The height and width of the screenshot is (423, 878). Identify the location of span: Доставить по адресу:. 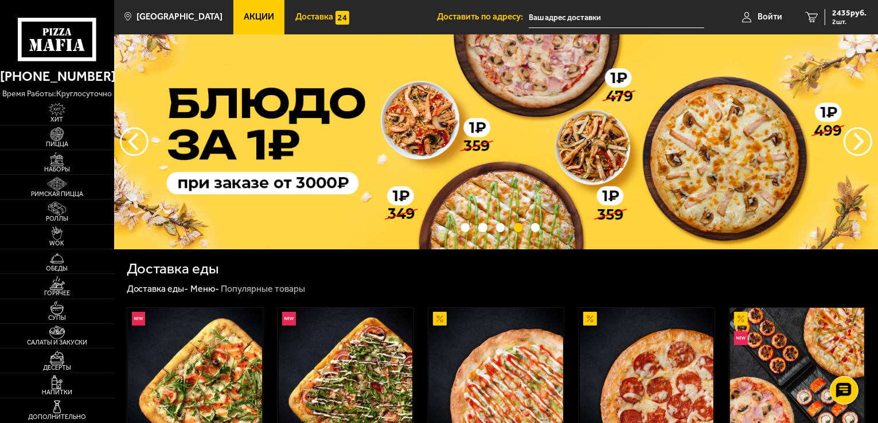
(483, 17).